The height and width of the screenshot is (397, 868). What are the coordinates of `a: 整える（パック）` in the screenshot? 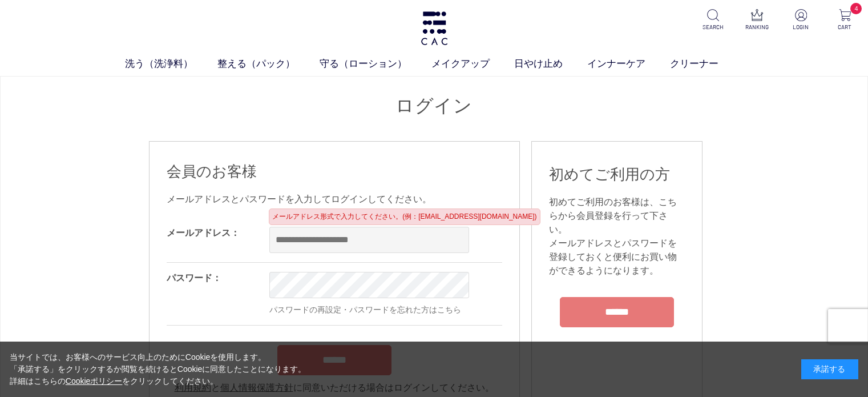 It's located at (268, 64).